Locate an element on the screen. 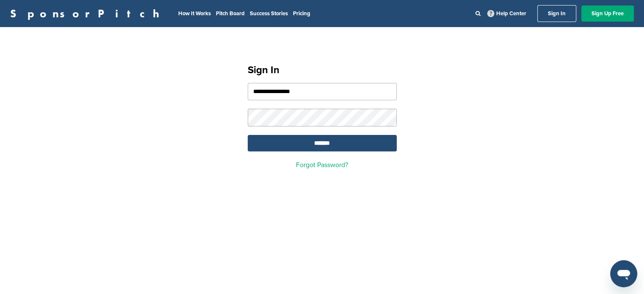  a: Sign Up Free is located at coordinates (608, 14).